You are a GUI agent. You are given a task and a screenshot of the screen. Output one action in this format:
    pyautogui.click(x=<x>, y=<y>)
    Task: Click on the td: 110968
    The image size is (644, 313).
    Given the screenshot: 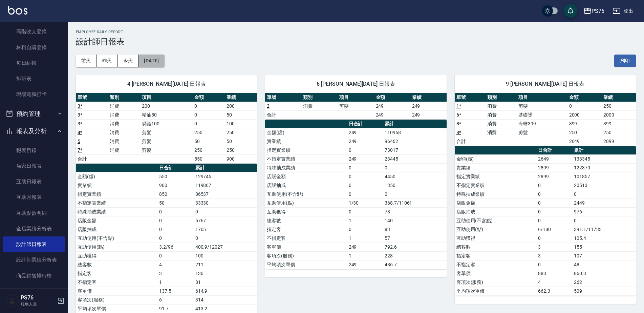 What is the action you would take?
    pyautogui.click(x=414, y=133)
    